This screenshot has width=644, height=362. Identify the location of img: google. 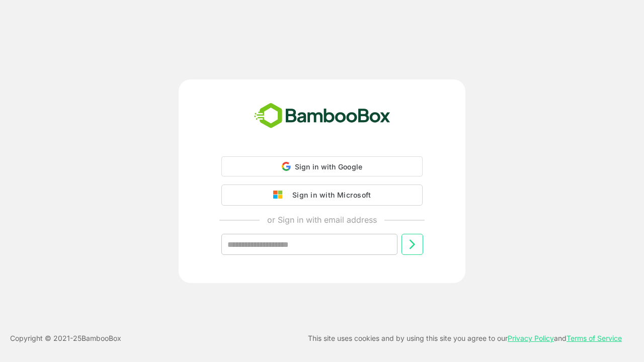
(280, 196).